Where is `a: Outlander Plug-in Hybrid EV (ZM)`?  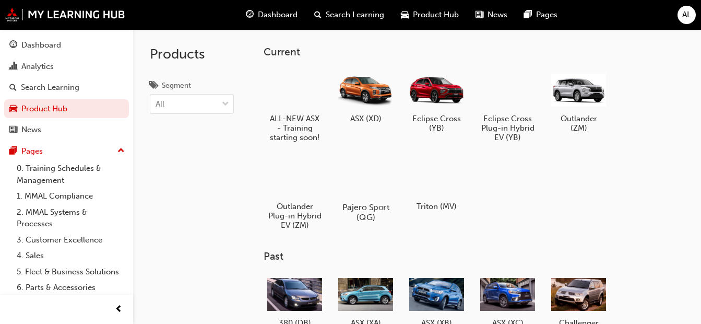
a: Outlander Plug-in Hybrid EV (ZM) is located at coordinates (295, 194).